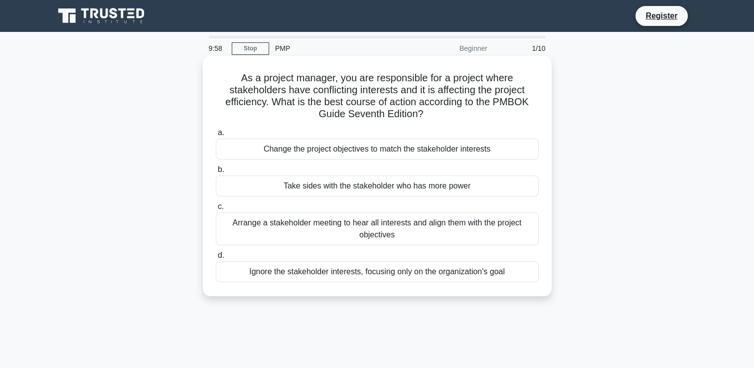  Describe the element at coordinates (221, 254) in the screenshot. I see `span: d.` at that location.